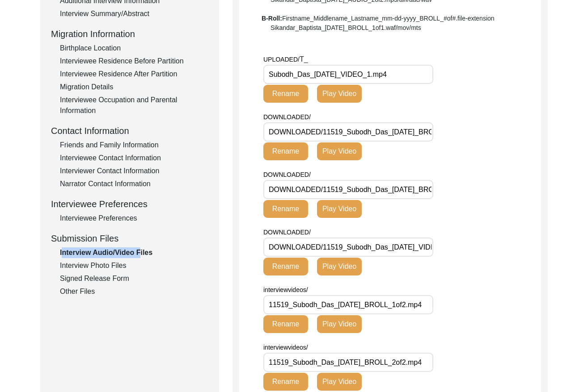  Describe the element at coordinates (134, 106) in the screenshot. I see `div: Interviewee Occupation and Parental Information` at that location.